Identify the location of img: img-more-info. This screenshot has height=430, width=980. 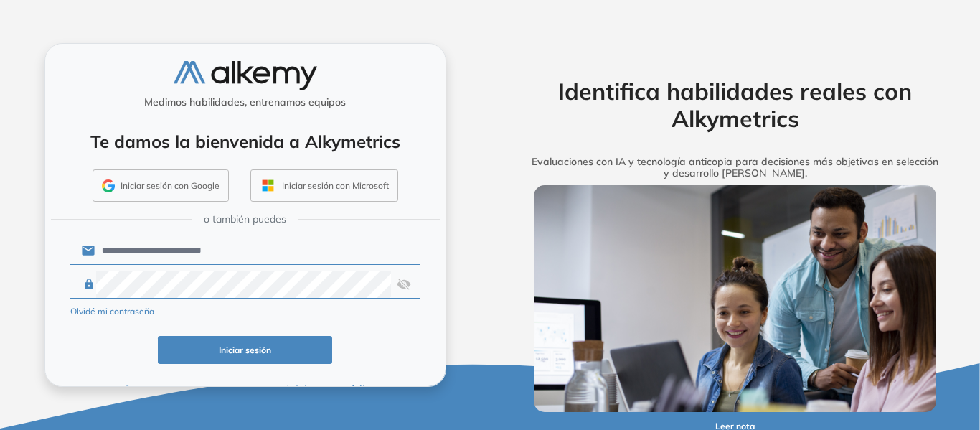
(736, 298).